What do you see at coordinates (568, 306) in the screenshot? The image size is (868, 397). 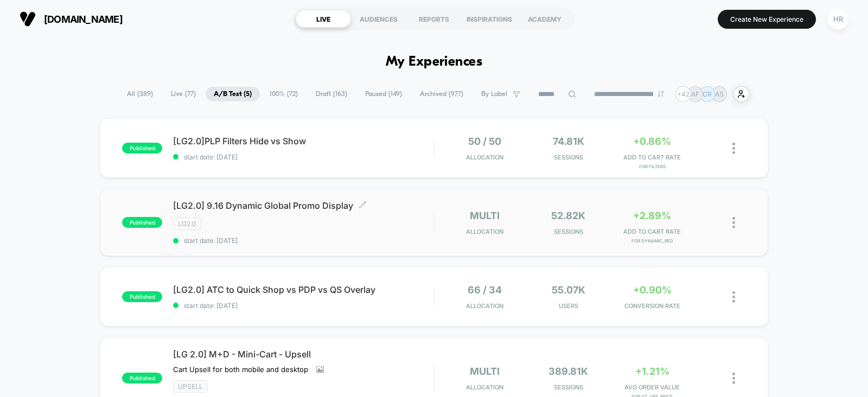 I see `span: Users` at bounding box center [568, 306].